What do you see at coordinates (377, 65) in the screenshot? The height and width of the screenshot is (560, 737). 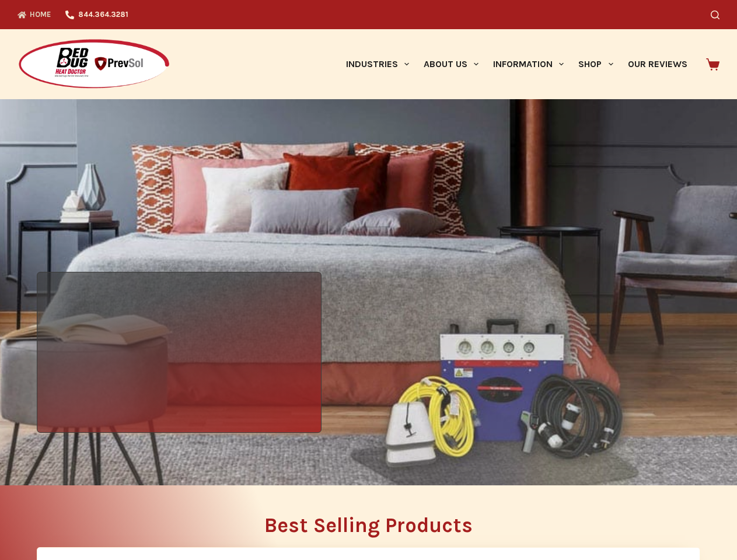 I see `a: Industries` at bounding box center [377, 65].